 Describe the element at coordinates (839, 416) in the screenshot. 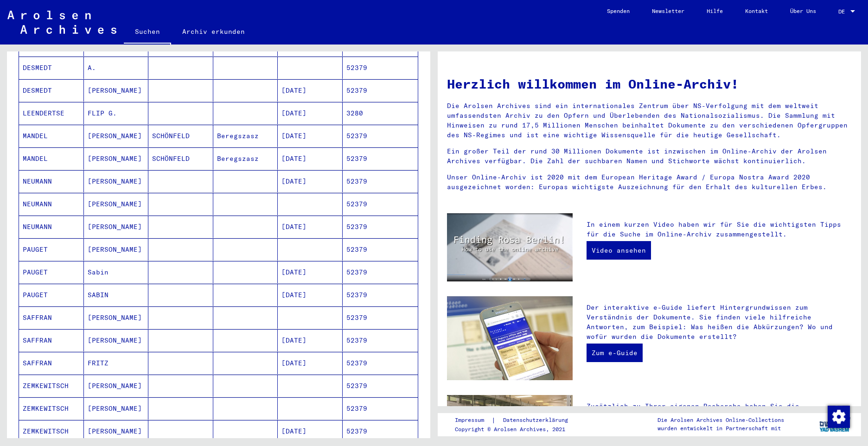

I see `div: Zustimmung ändern` at that location.